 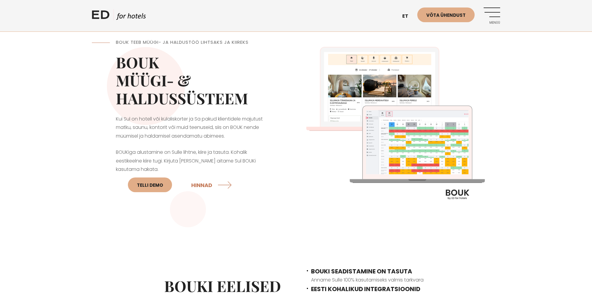 I want to click on a: Võta ühendust, so click(x=446, y=15).